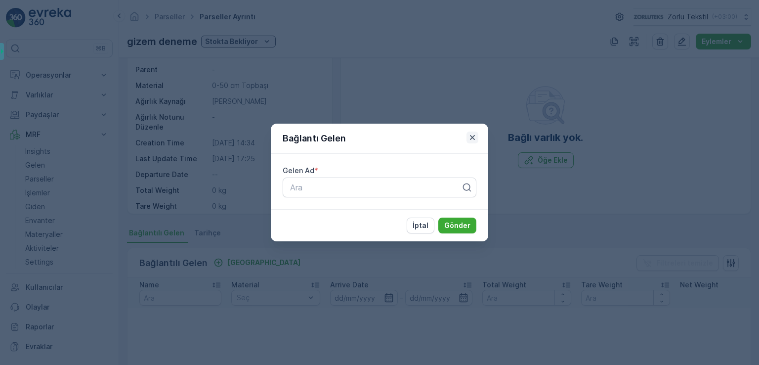 The height and width of the screenshot is (365, 759). I want to click on label: Gelen Ad, so click(299, 170).